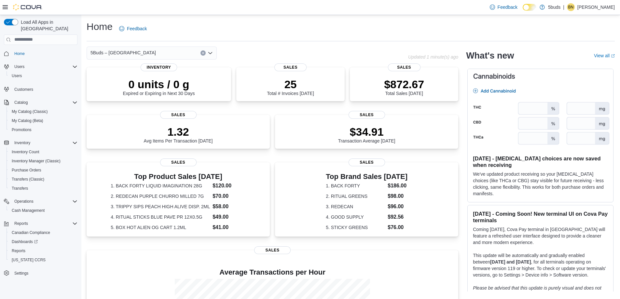  What do you see at coordinates (404, 84) in the screenshot?
I see `p: $872.67` at bounding box center [404, 84].